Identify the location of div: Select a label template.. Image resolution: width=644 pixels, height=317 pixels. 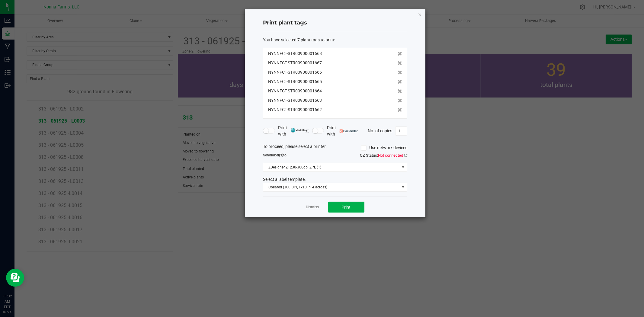
(335, 179).